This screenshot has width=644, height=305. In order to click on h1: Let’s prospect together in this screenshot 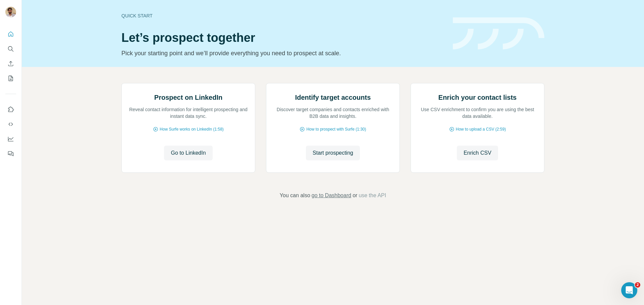, I will do `click(283, 38)`.